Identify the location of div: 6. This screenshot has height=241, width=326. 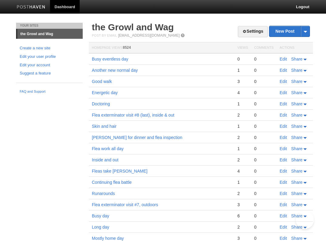
(242, 216).